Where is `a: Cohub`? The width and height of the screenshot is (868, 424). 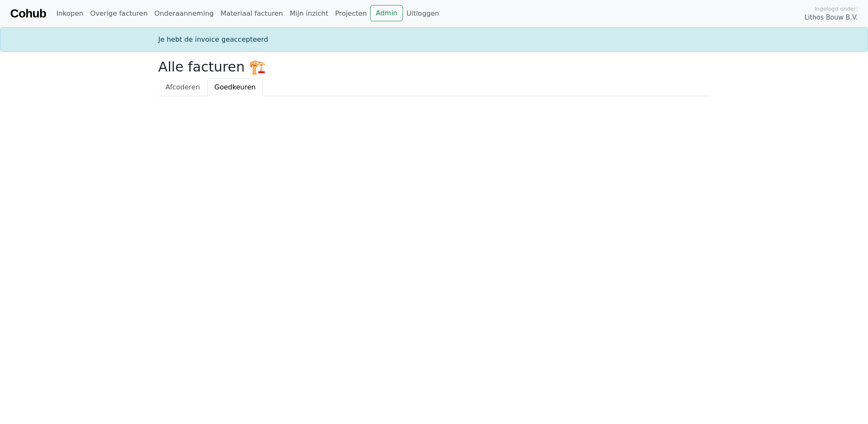
a: Cohub is located at coordinates (28, 13).